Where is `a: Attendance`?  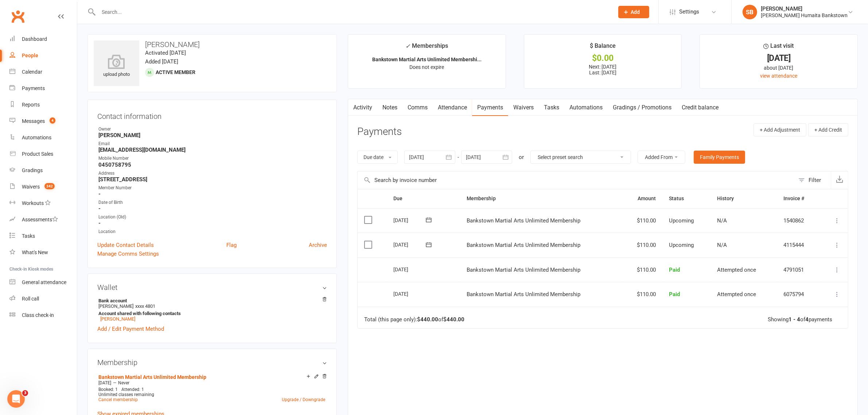 a: Attendance is located at coordinates (452, 108).